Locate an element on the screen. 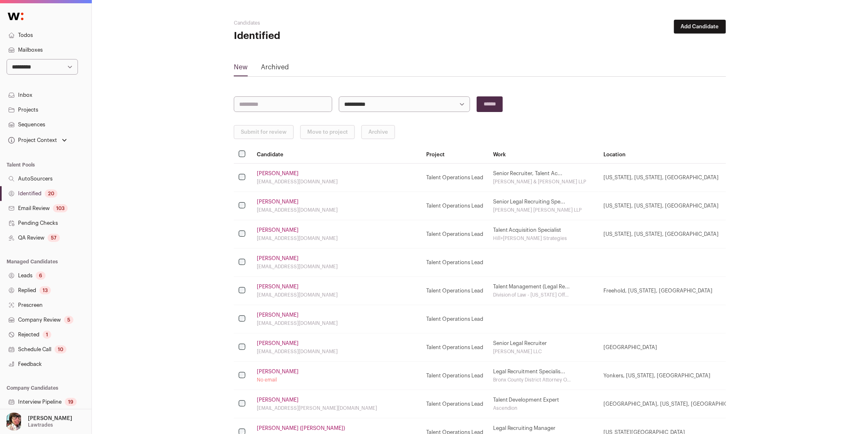 This screenshot has width=868, height=434. th: Candidate is located at coordinates (337, 154).